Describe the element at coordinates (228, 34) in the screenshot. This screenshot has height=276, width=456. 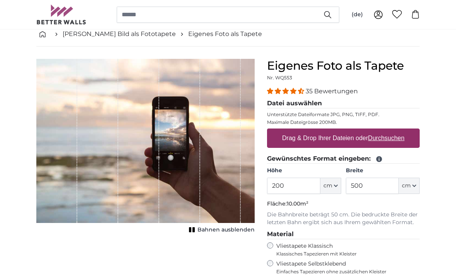
I see `nav: breadcrumbs` at that location.